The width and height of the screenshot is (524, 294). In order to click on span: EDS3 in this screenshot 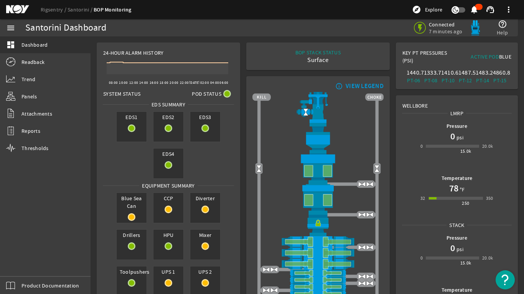, I will do `click(205, 117)`.